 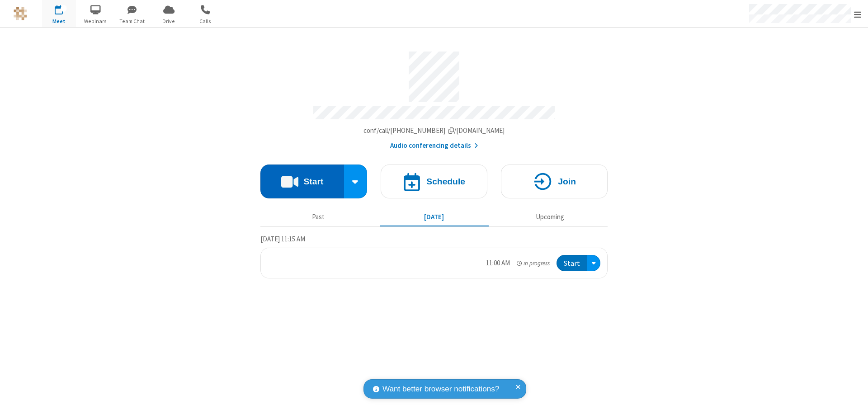 What do you see at coordinates (497, 263) in the screenshot?
I see `div: 11:00 AM` at bounding box center [497, 263].